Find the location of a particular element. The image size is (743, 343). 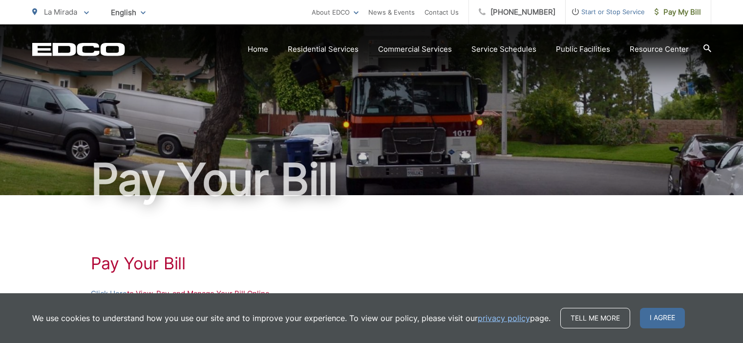

span: La Mirada is located at coordinates (61, 12).